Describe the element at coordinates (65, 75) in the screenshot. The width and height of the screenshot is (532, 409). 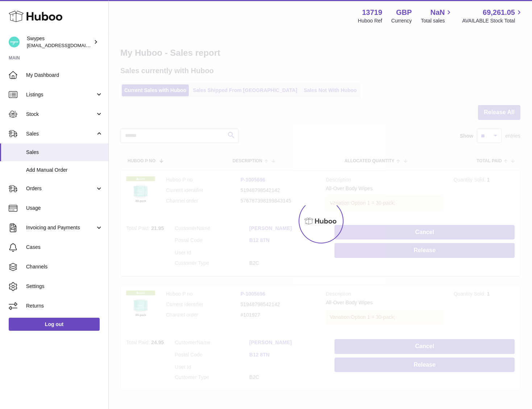
I see `span: My Dashboard` at that location.